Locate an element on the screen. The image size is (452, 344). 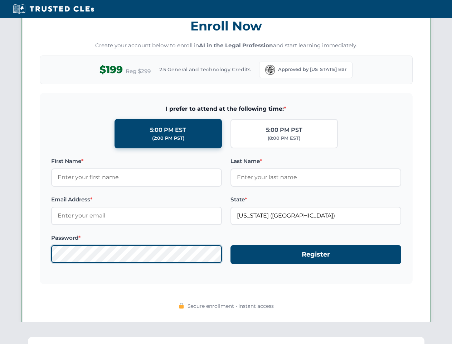
p: Create your account below to enroll in and start learning immediately. is located at coordinates (226, 45).